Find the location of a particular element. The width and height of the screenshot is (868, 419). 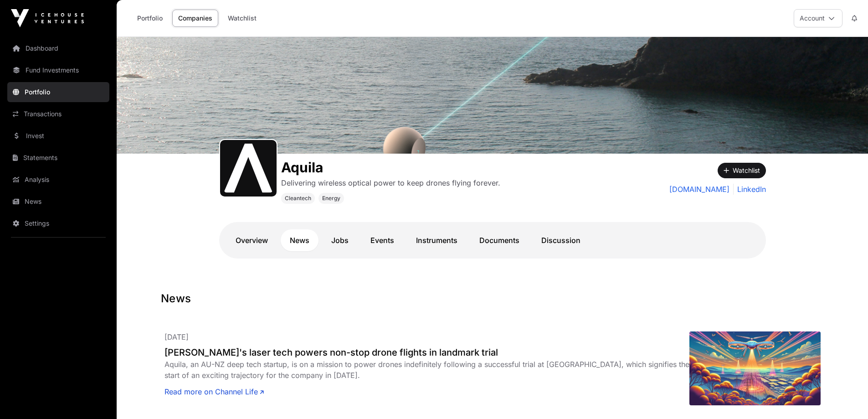

img: Icehouse Ventures Logo is located at coordinates (47, 18).